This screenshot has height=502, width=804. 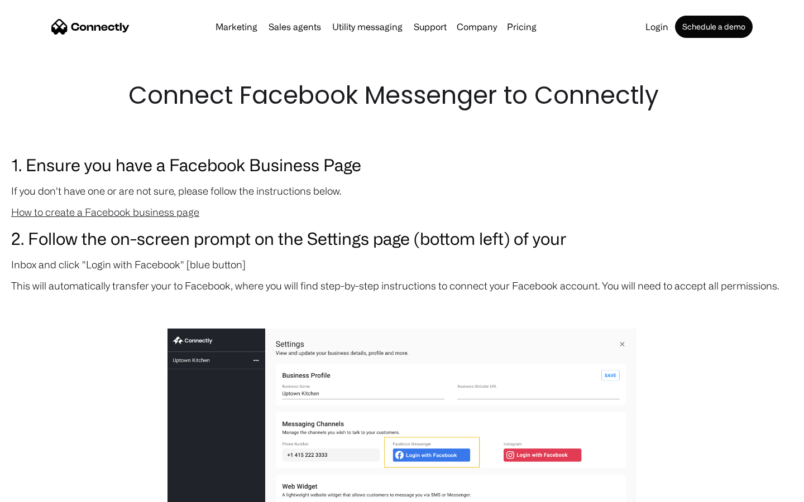 I want to click on ul: Language list, so click(x=45, y=491).